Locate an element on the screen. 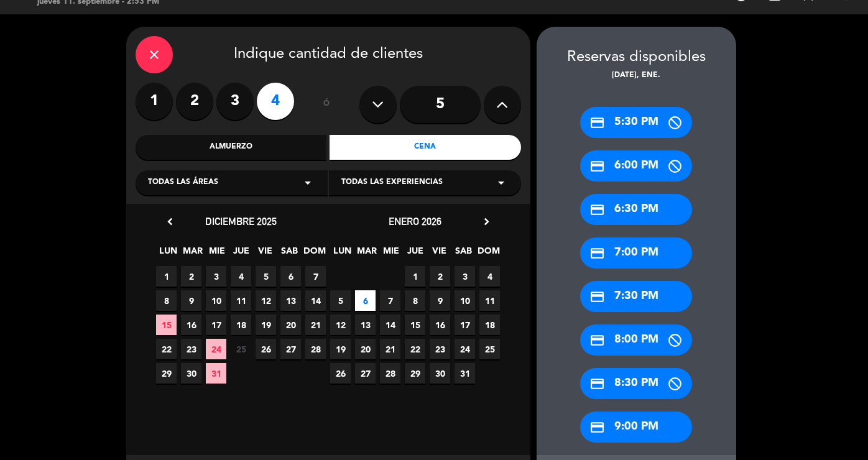 Image resolution: width=868 pixels, height=460 pixels. label: 2 is located at coordinates (195, 101).